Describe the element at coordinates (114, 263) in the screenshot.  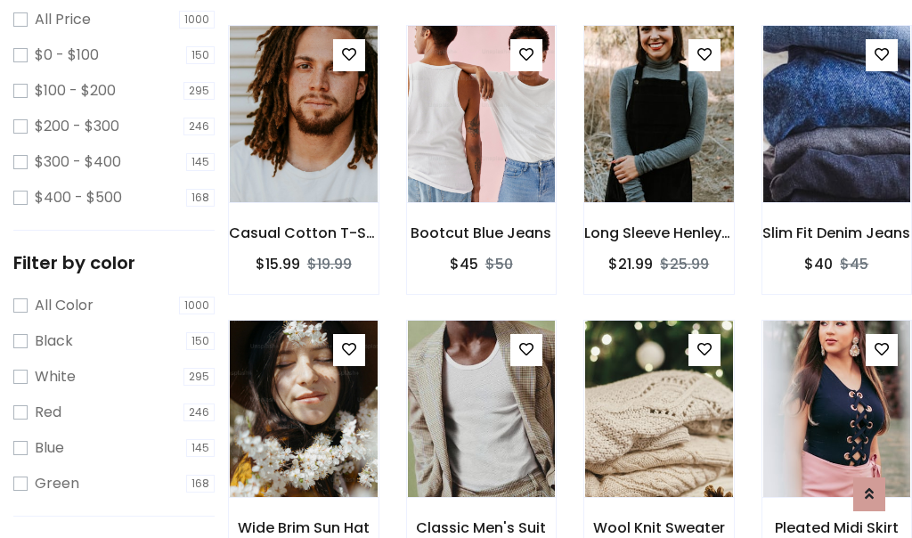
I see `h5: Filter by color` at that location.